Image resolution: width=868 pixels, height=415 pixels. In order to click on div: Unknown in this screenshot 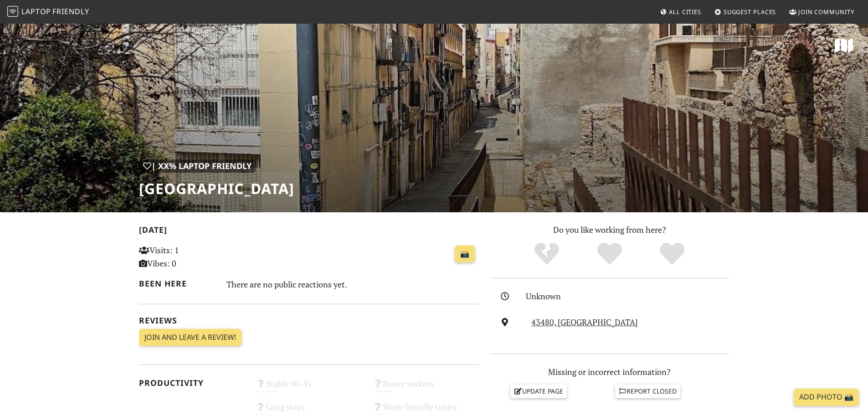, I will do `click(630, 296)`.